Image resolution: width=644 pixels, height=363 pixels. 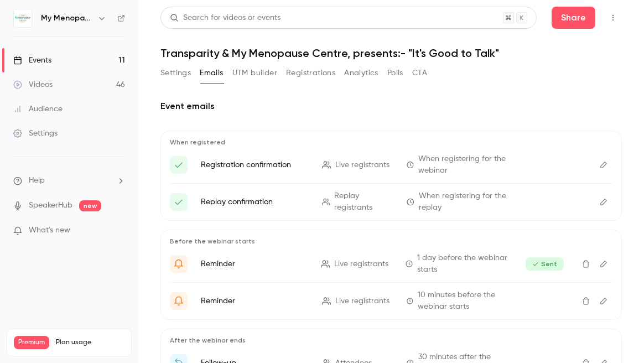 What do you see at coordinates (225, 17) in the screenshot?
I see `div: Search for videos or events` at bounding box center [225, 17].